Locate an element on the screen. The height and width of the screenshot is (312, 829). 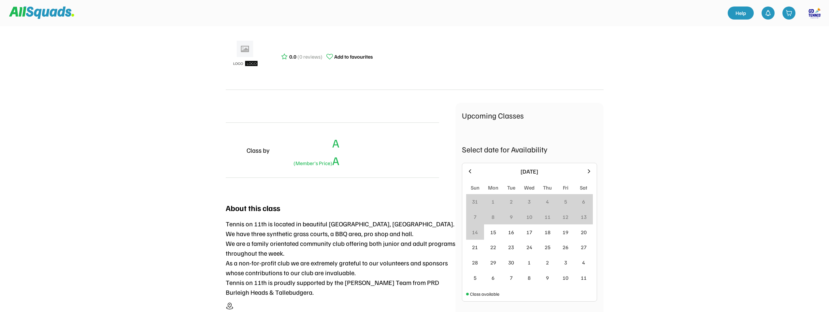
img: yH5BAEAAAAALAAAAAABAAEAAAIBRAA7 is located at coordinates (234, 150).